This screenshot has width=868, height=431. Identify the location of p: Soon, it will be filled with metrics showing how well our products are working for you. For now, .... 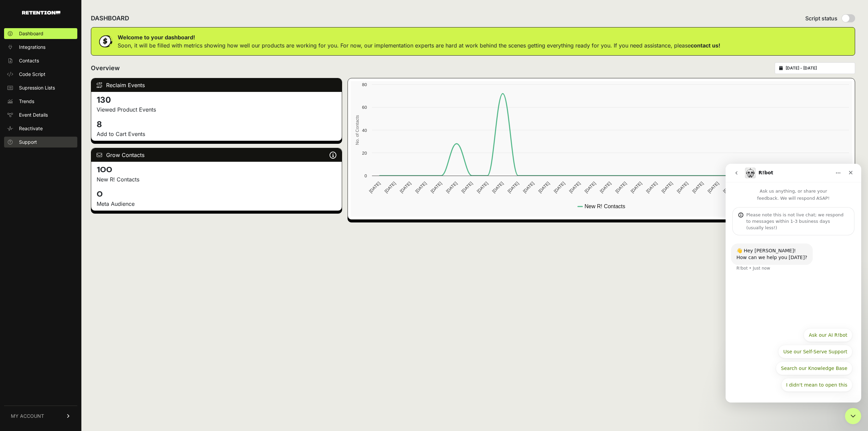
(419, 45).